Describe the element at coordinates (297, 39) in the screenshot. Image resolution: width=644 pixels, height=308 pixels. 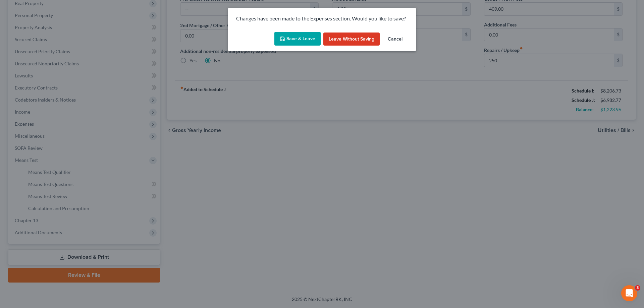
I see `button: Save & Leave` at that location.